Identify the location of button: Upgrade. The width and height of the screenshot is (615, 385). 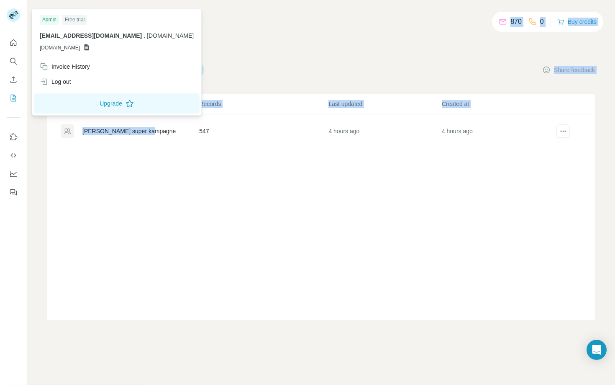
(117, 103).